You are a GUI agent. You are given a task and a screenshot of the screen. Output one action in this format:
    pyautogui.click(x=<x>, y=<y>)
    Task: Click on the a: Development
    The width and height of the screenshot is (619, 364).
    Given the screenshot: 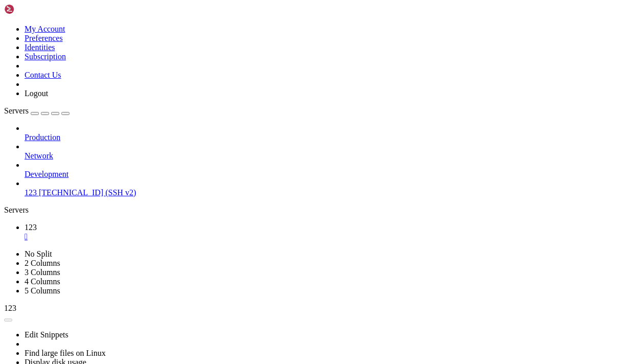 What is the action you would take?
    pyautogui.click(x=320, y=174)
    